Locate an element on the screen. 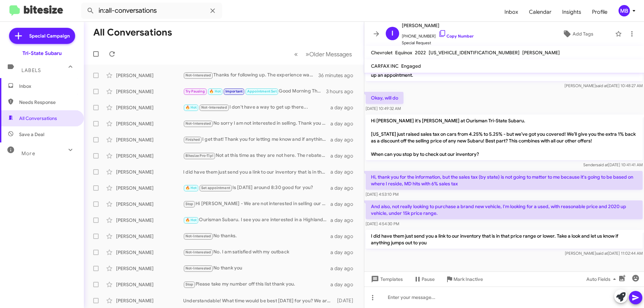 The image size is (644, 308). a: Profile is located at coordinates (600, 12).